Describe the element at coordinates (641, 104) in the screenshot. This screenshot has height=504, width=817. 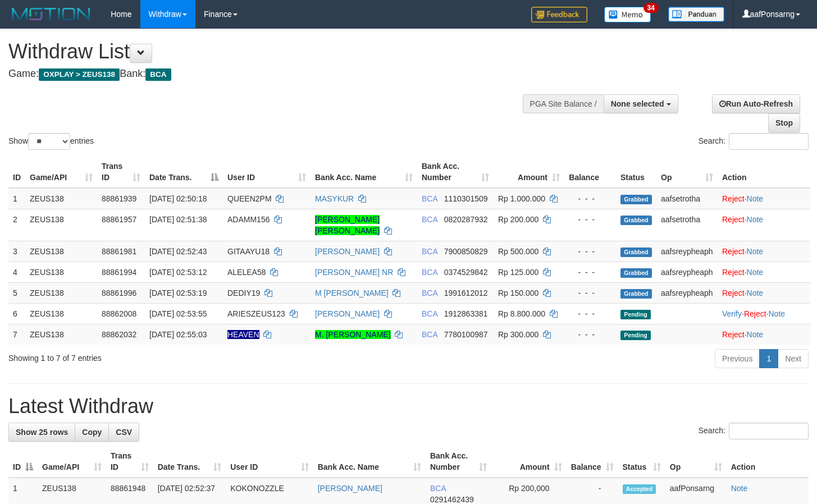
I see `button: None selected` at that location.